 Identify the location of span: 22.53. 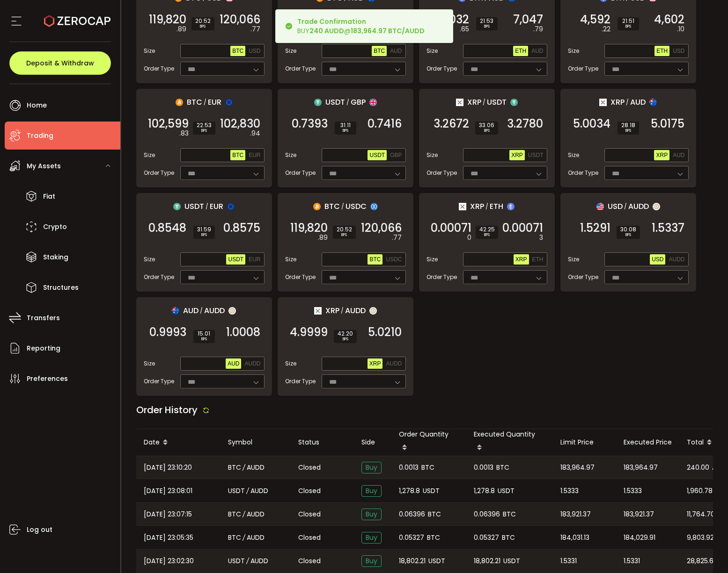
(205, 125).